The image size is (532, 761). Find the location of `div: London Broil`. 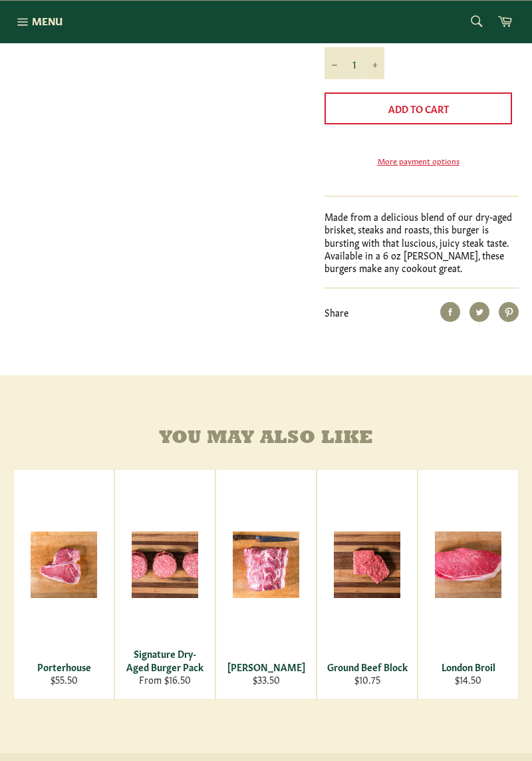

div: London Broil is located at coordinates (468, 667).